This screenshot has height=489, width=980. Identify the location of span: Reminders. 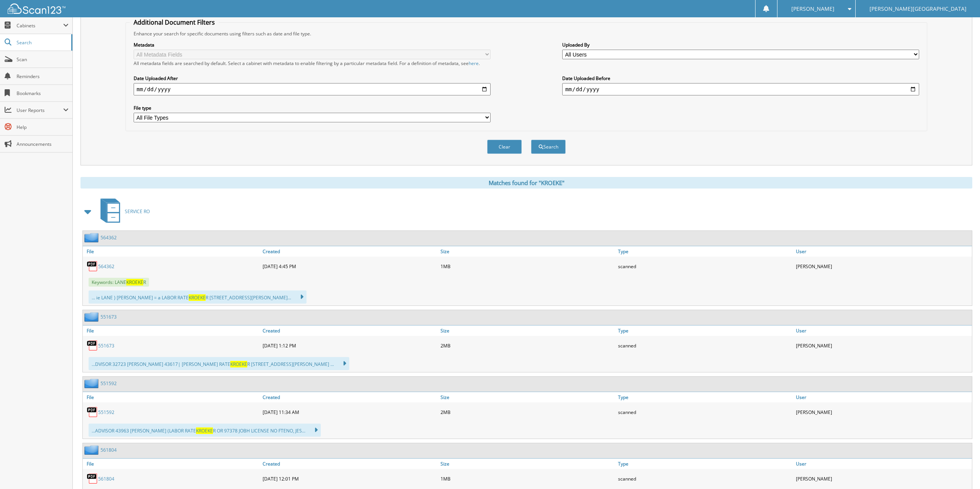
(42, 76).